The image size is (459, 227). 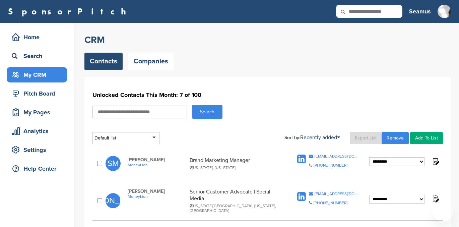 I want to click on a: Companies, so click(x=151, y=61).